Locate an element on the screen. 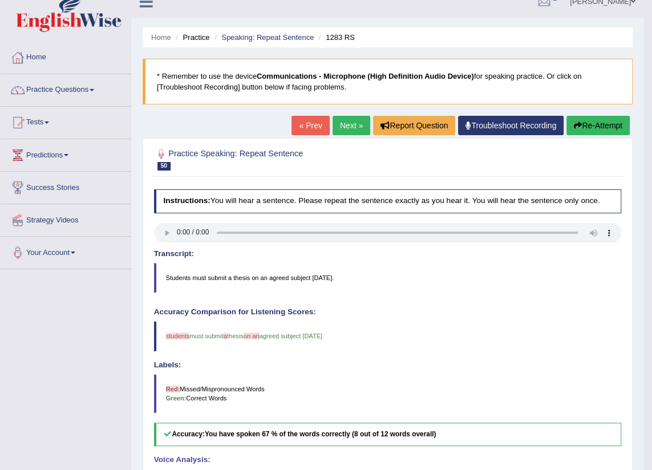 This screenshot has width=652, height=470. span: must submit is located at coordinates (206, 336).